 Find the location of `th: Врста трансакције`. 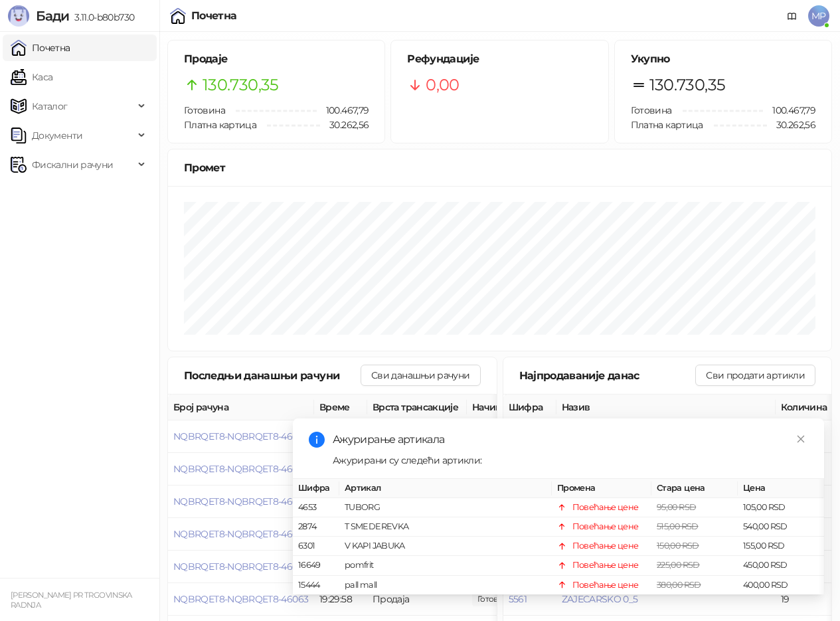

th: Врста трансакције is located at coordinates (417, 407).